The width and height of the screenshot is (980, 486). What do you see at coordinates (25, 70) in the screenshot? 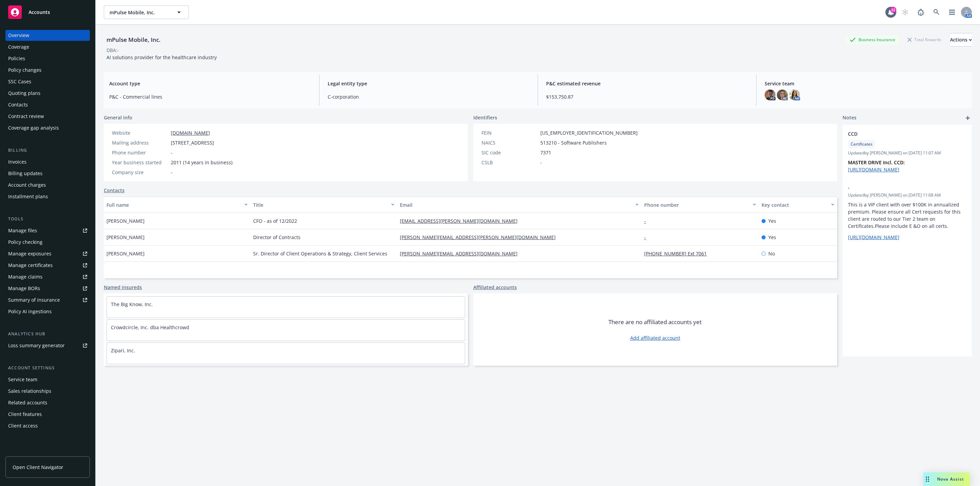
I see `div: Policy changes` at bounding box center [25, 70].